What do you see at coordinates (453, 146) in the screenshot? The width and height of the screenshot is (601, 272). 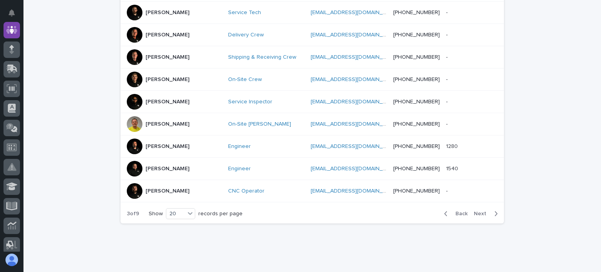 I see `p: 1280` at bounding box center [453, 146].